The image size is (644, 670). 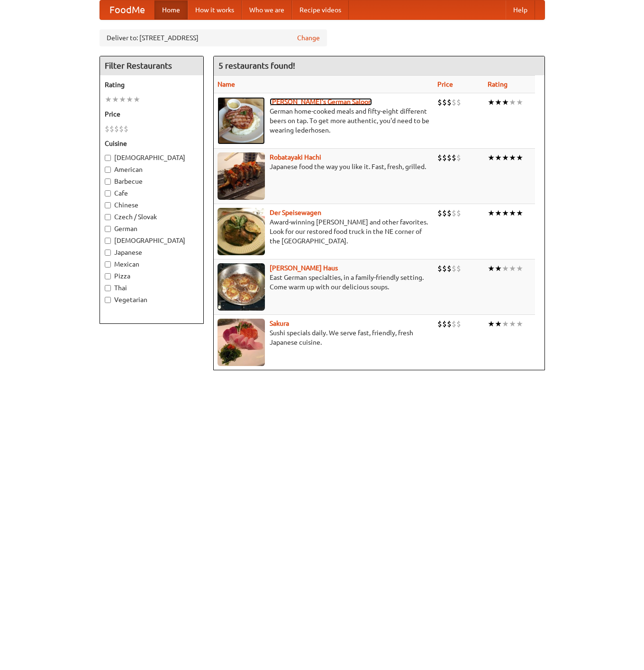 What do you see at coordinates (279, 323) in the screenshot?
I see `b: Sakura` at bounding box center [279, 323].